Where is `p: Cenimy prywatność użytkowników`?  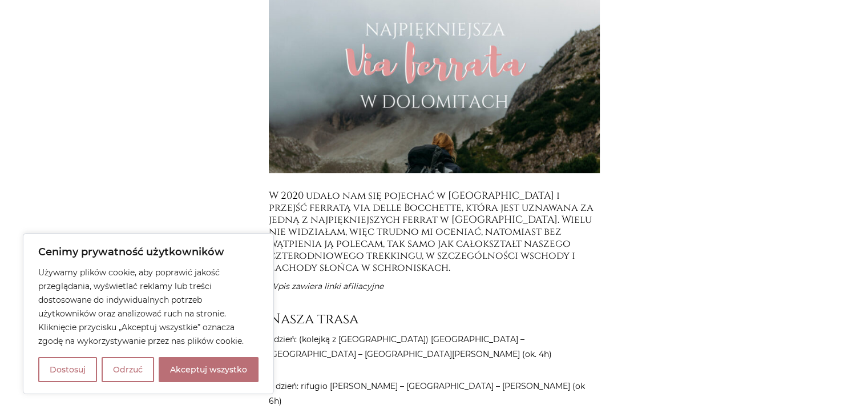
p: Cenimy prywatność użytkowników is located at coordinates (148, 251).